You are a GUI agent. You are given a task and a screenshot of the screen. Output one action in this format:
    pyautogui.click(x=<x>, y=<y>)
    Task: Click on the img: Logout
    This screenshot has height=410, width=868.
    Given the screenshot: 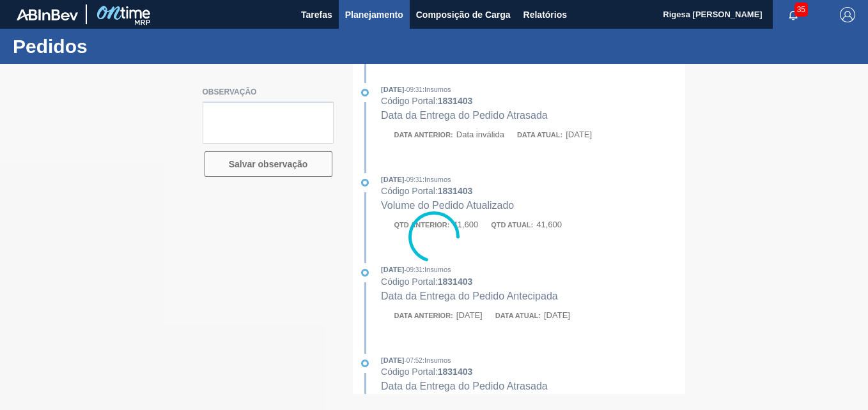 What is the action you would take?
    pyautogui.click(x=847, y=15)
    